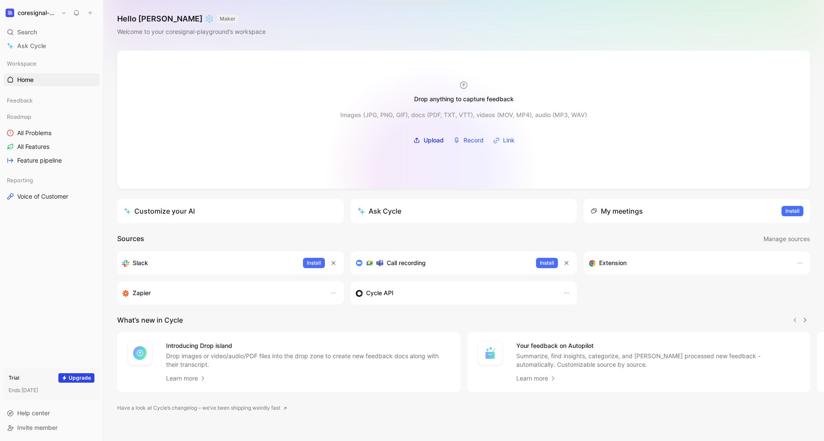 The image size is (824, 441). I want to click on div: Roadmap, so click(51, 117).